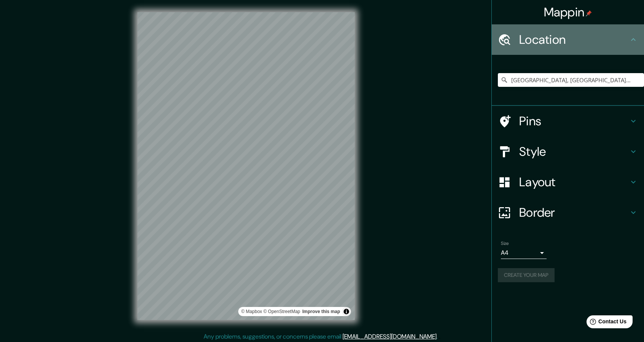 The width and height of the screenshot is (644, 342). I want to click on a: Map feedback, so click(321, 312).